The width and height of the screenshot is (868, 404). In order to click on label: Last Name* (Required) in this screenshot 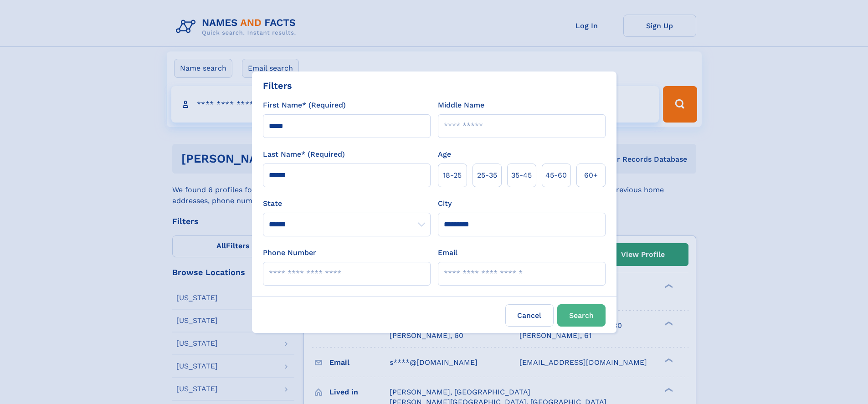, I will do `click(304, 154)`.